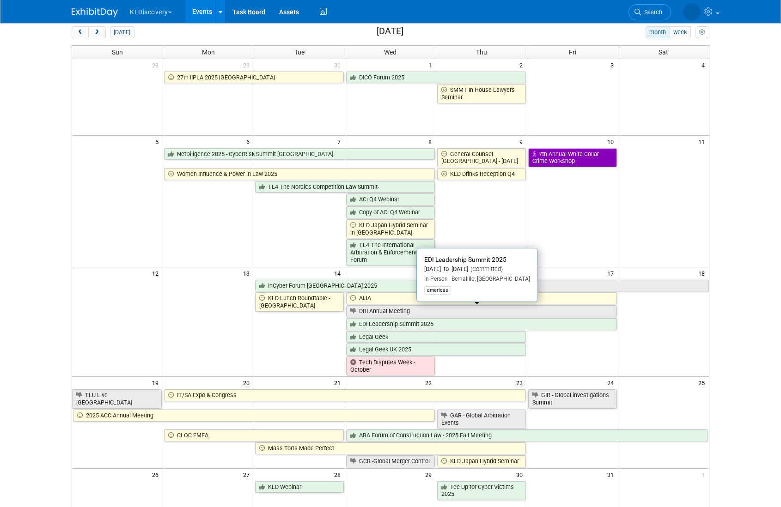 The width and height of the screenshot is (781, 507). What do you see at coordinates (692, 12) in the screenshot?
I see `img: Brandon Steiger` at bounding box center [692, 12].